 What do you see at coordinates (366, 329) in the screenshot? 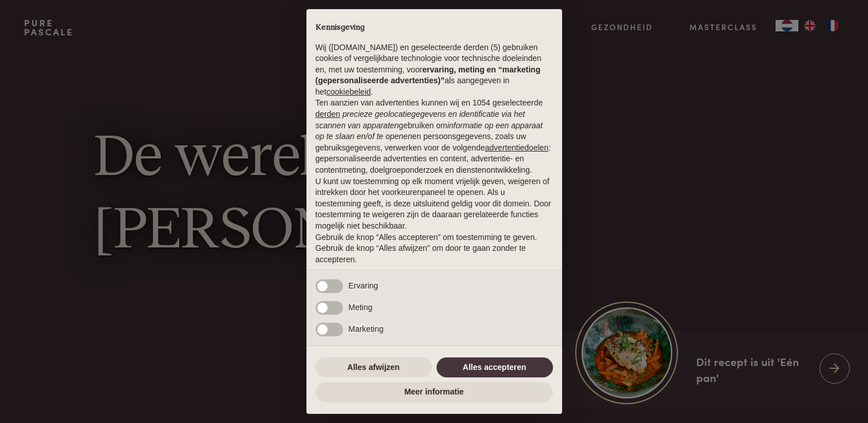
I see `span: Marketing` at bounding box center [366, 329].